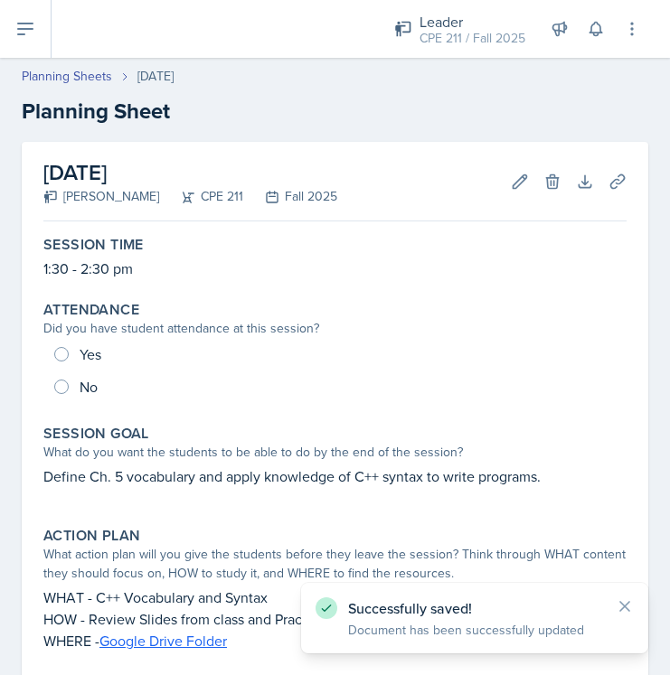  I want to click on p: WHERE -, so click(334, 641).